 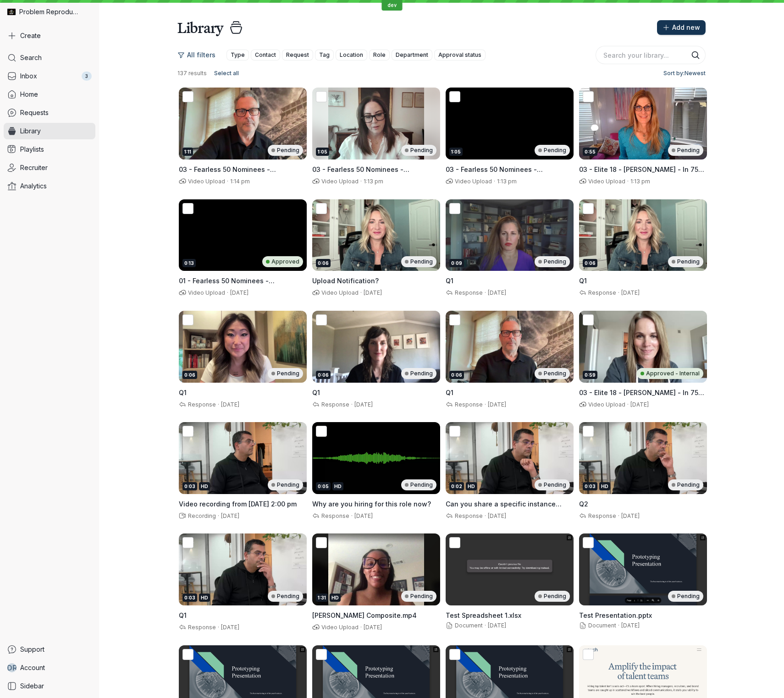 What do you see at coordinates (324, 486) in the screenshot?
I see `div: 0:05` at bounding box center [324, 486].